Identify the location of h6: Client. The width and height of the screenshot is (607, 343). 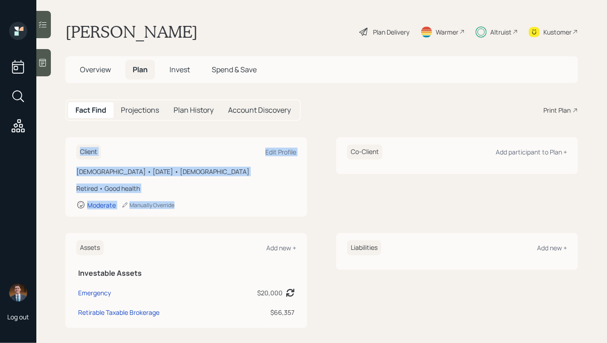
(89, 152).